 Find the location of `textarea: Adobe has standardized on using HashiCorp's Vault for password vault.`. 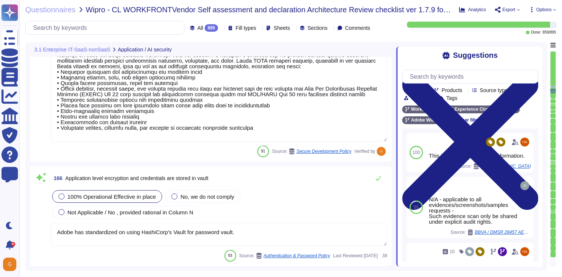

textarea: Adobe has standardized on using HashiCorp's Vault for password vault. is located at coordinates (219, 234).